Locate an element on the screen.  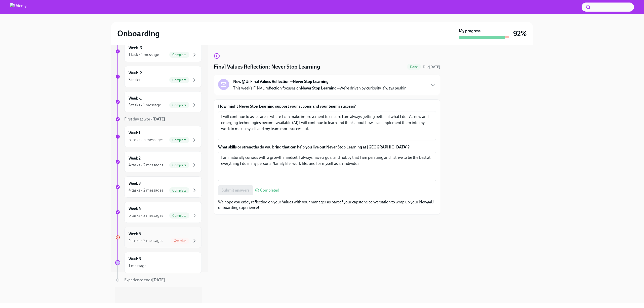
textarea: I am naturally curious with a growth mindset, I always have a goal and hobby that I am persuing a... is located at coordinates (327, 167).